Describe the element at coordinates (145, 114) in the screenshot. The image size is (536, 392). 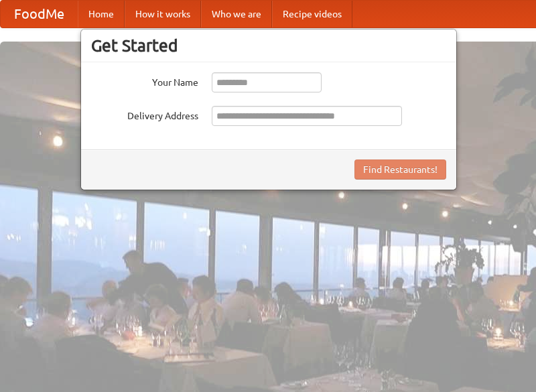
I see `label: Delivery Address` at that location.